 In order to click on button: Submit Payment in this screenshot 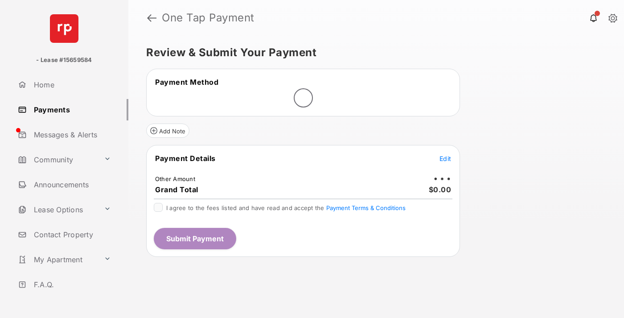, I will do `click(195, 238)`.